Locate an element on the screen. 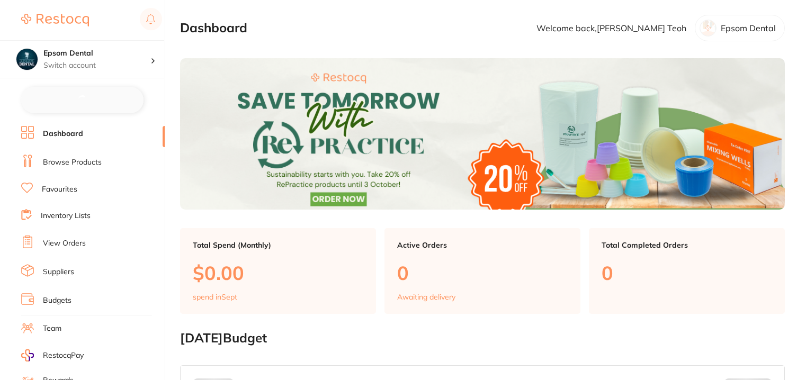 The height and width of the screenshot is (380, 806). p: Awaiting delivery is located at coordinates (426, 297).